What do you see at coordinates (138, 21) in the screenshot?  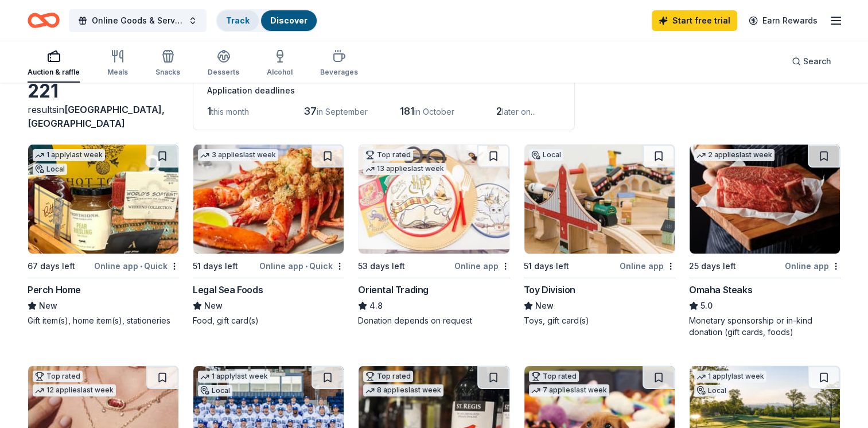 I see `span: Online Goods & Services Auction` at bounding box center [138, 21].